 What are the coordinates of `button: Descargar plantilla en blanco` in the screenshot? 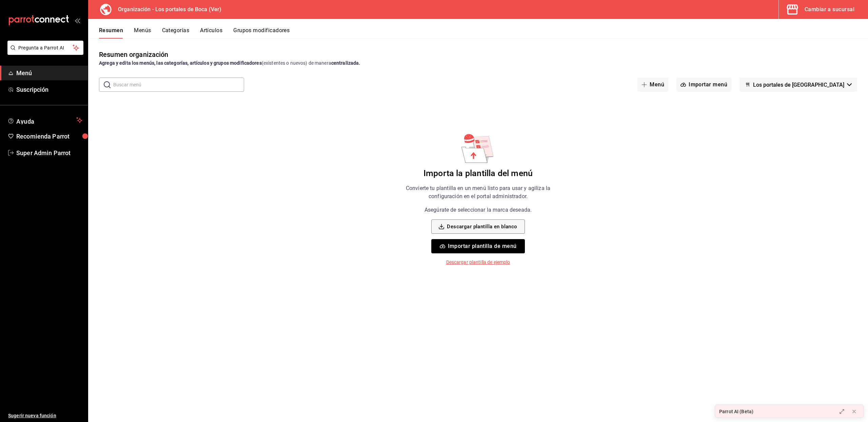 It's located at (477, 227).